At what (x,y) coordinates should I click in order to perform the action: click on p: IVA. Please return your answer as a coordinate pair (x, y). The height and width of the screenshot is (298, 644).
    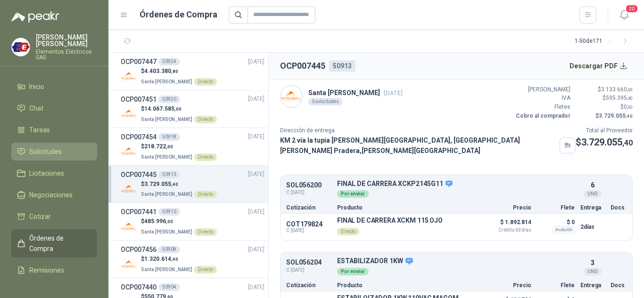
    Looking at the image, I should click on (542, 98).